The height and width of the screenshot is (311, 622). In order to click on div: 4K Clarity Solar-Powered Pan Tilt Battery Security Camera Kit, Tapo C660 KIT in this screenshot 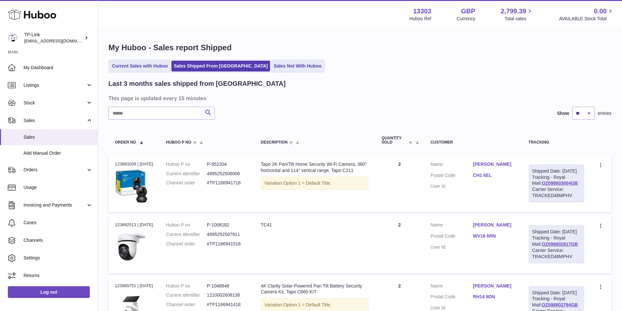, I will do `click(315, 289)`.